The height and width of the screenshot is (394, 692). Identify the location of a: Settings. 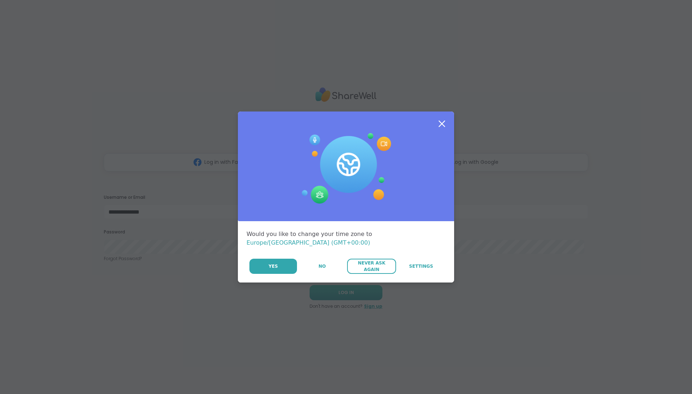
(421, 266).